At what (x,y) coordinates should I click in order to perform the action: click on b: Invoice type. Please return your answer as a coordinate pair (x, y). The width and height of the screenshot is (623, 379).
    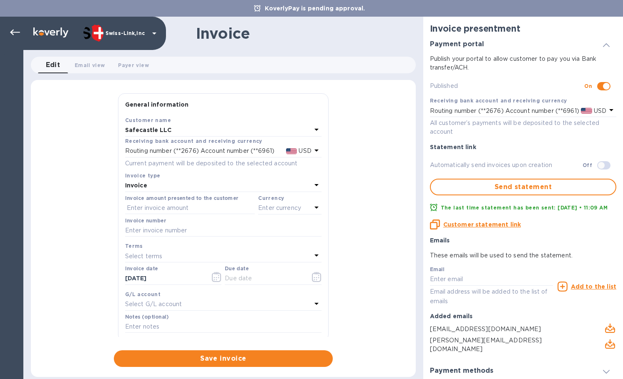
    Looking at the image, I should click on (143, 175).